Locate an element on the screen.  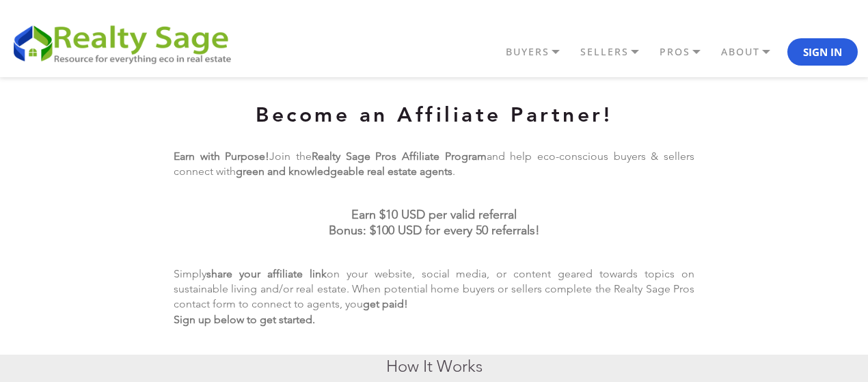
strong: Earn $10 USD per valid referral is located at coordinates (434, 215).